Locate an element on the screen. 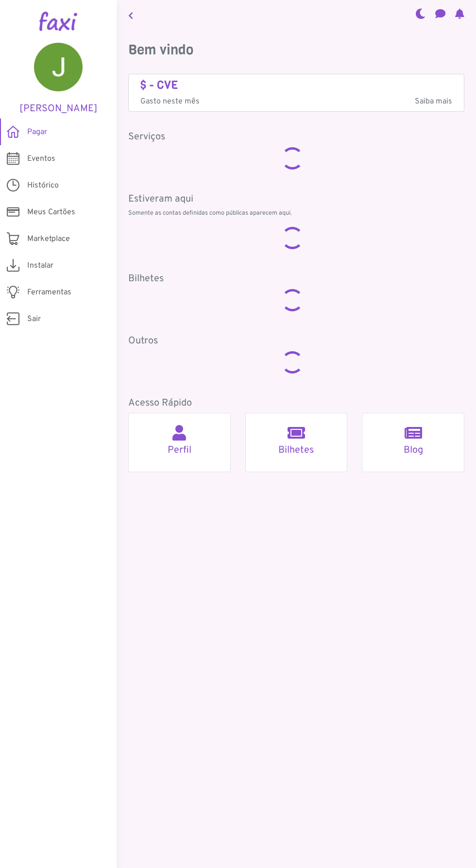 The height and width of the screenshot is (868, 476). h5: Blog is located at coordinates (413, 451).